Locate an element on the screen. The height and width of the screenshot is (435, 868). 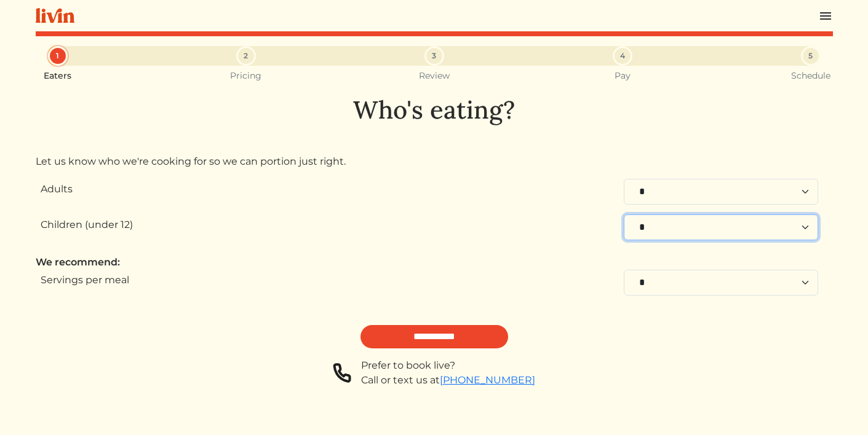
div: We recommend: is located at coordinates (434, 262).